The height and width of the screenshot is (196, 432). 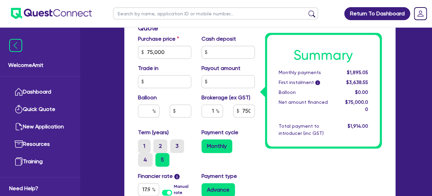 I want to click on label: Trade in, so click(x=148, y=68).